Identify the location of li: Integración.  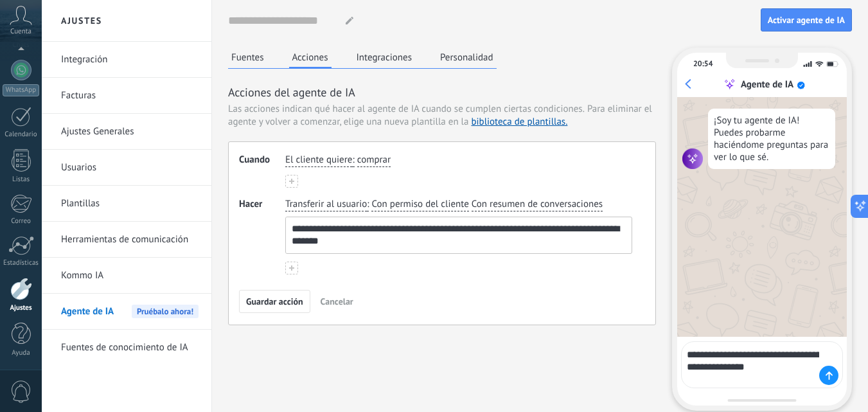
(126, 60).